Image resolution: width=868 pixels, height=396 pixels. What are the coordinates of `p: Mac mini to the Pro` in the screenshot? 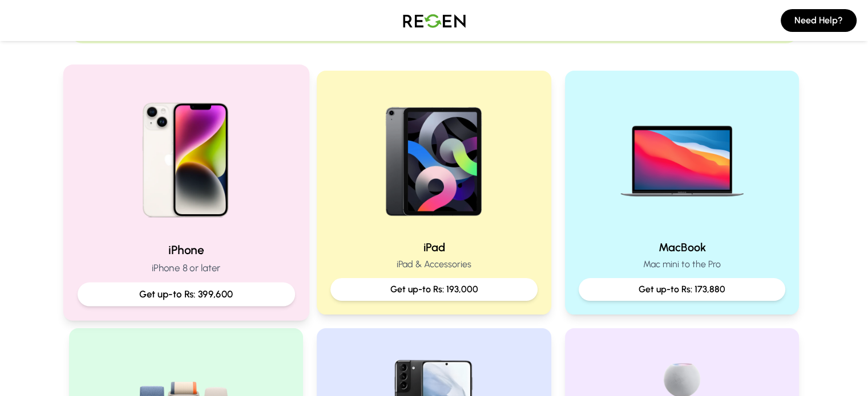 It's located at (682, 265).